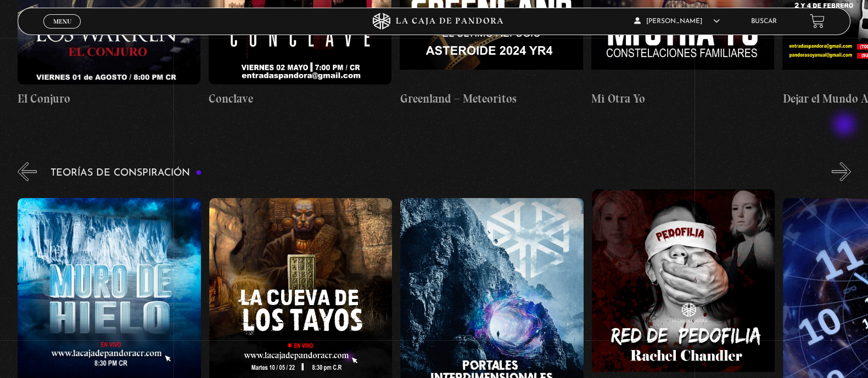 Image resolution: width=868 pixels, height=378 pixels. Describe the element at coordinates (27, 171) in the screenshot. I see `button: Previous` at that location.